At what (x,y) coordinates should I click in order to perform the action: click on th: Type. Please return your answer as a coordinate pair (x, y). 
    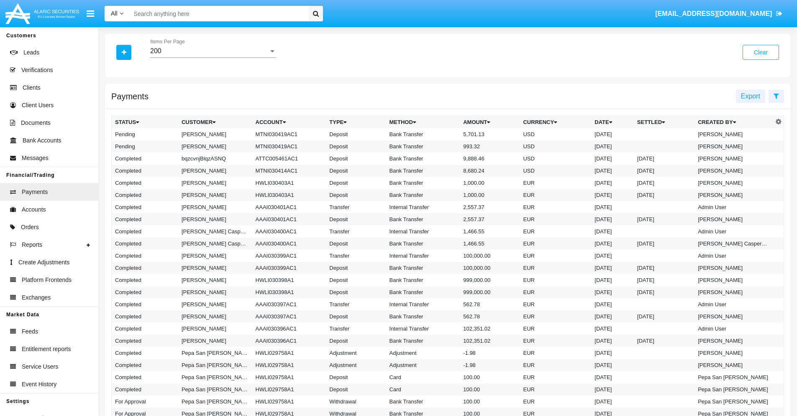
    Looking at the image, I should click on (356, 122).